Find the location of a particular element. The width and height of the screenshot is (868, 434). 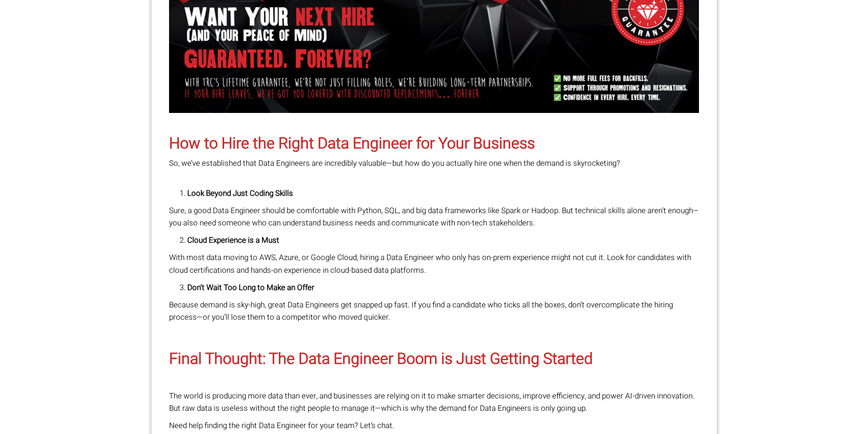

p: Because demand is sky-high, great Data Engineers get snapped up fast. If you find a candidate who... is located at coordinates (434, 311).